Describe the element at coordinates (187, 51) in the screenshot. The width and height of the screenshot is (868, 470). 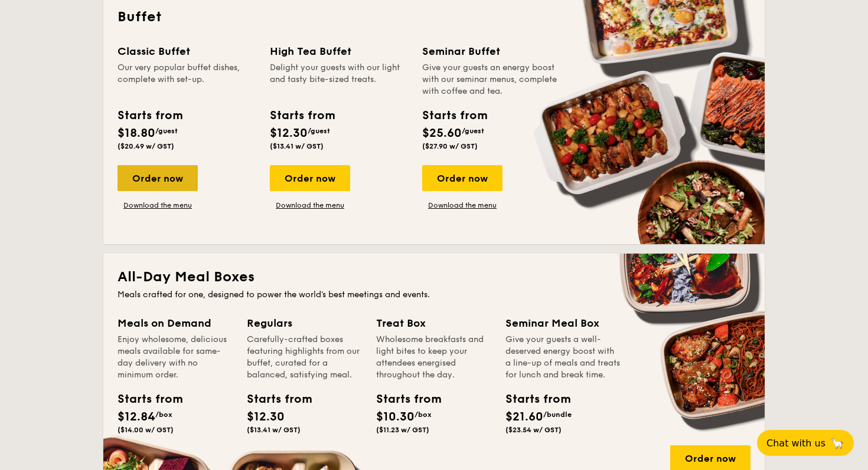
I see `div: Classic Buffet` at that location.